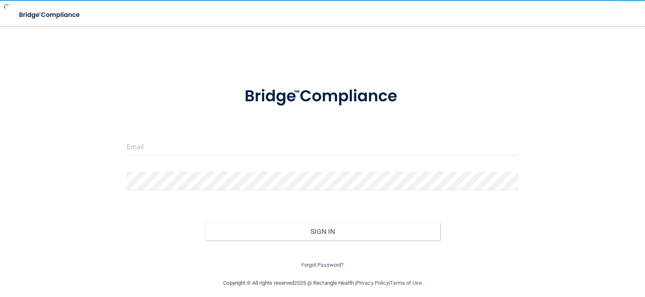 Image resolution: width=645 pixels, height=297 pixels. Describe the element at coordinates (406, 283) in the screenshot. I see `a: Terms of Use` at that location.